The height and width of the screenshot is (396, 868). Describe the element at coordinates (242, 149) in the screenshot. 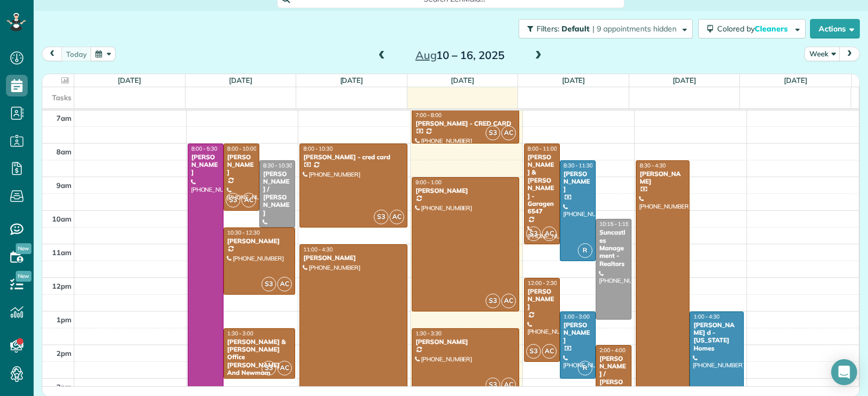

I see `span: 8:00 - 10:00` at that location.